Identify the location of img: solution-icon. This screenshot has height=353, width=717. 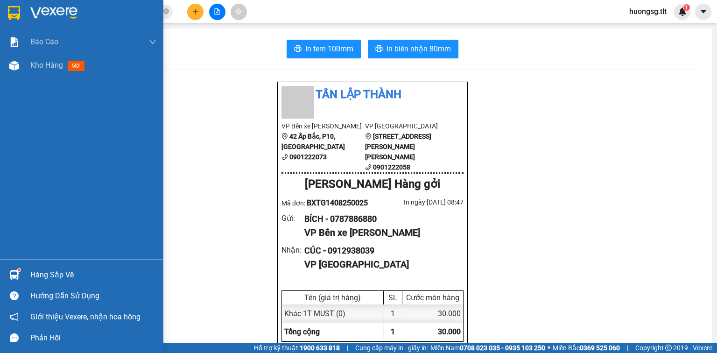
(14, 42).